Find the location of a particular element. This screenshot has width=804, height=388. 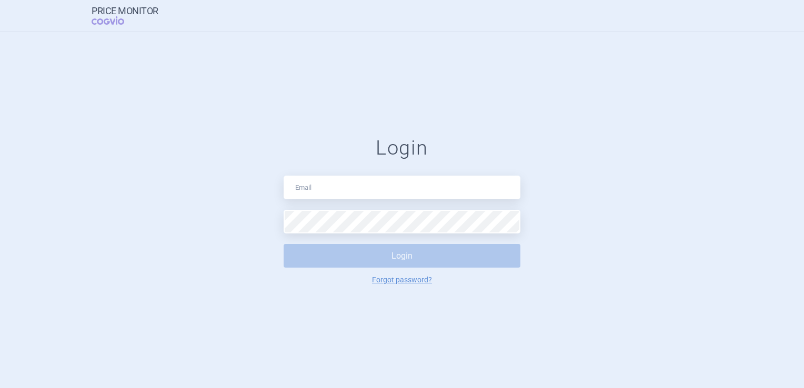

strong: Price Monitor is located at coordinates (125, 11).